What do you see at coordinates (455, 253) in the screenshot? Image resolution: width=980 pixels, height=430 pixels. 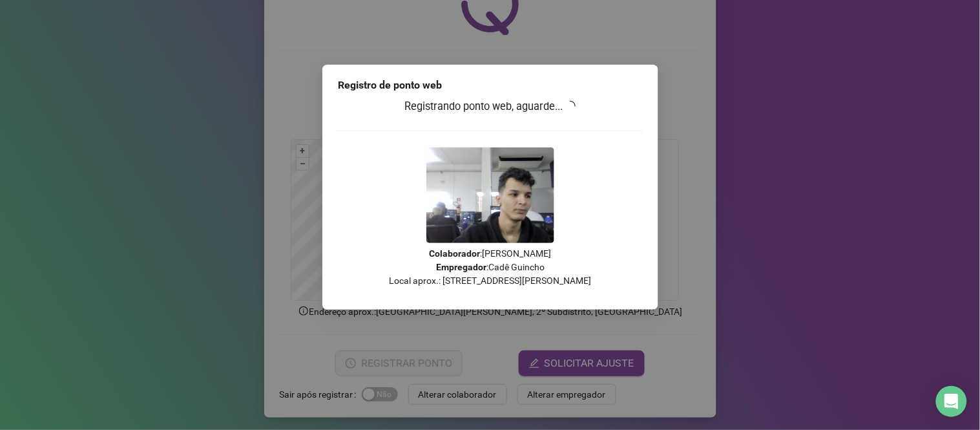 I see `strong: Colaborador` at bounding box center [455, 253].